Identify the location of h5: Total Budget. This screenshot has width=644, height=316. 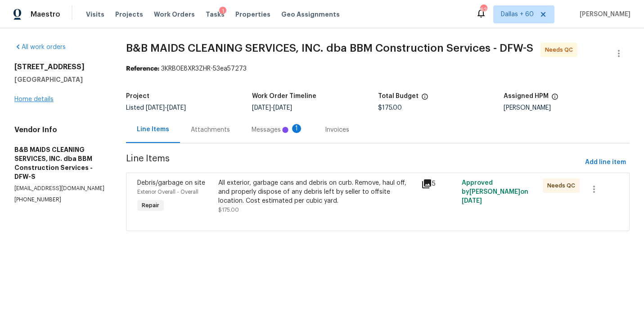
(399, 97).